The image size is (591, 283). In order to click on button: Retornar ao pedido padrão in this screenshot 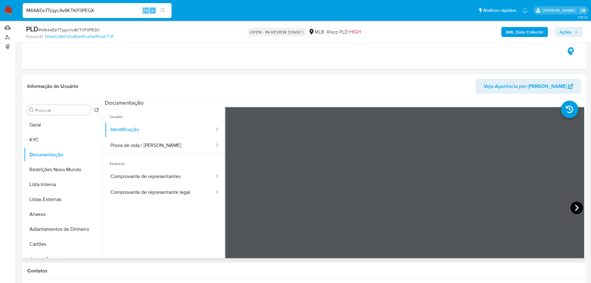, I will do `click(96, 111)`.